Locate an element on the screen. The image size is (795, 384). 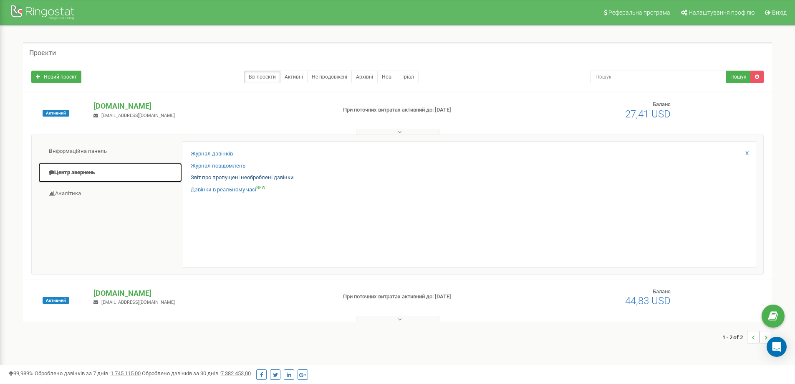
span: Оброблено дзвінків за 30 днів : is located at coordinates (196, 373).